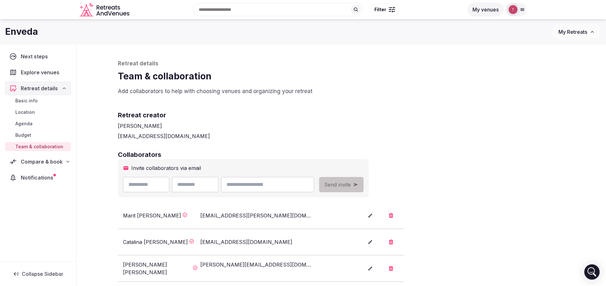  Describe the element at coordinates (337, 185) in the screenshot. I see `span: Send invite` at that location.